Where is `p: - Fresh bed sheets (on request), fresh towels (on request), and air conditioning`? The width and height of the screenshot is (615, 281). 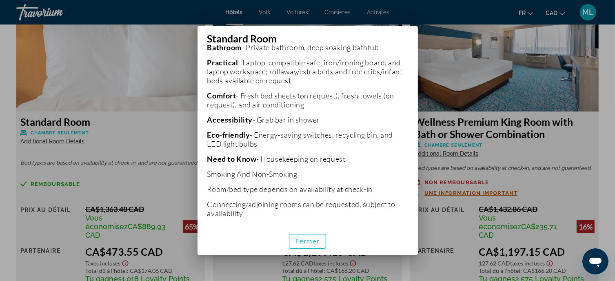
p: - Fresh bed sheets (on request), fresh towels (on request), and air conditioning is located at coordinates (308, 100).